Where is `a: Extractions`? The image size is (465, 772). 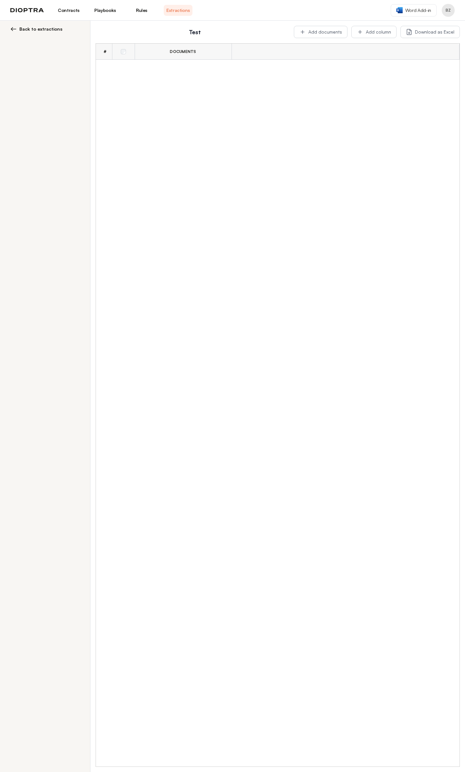 a: Extractions is located at coordinates (178, 10).